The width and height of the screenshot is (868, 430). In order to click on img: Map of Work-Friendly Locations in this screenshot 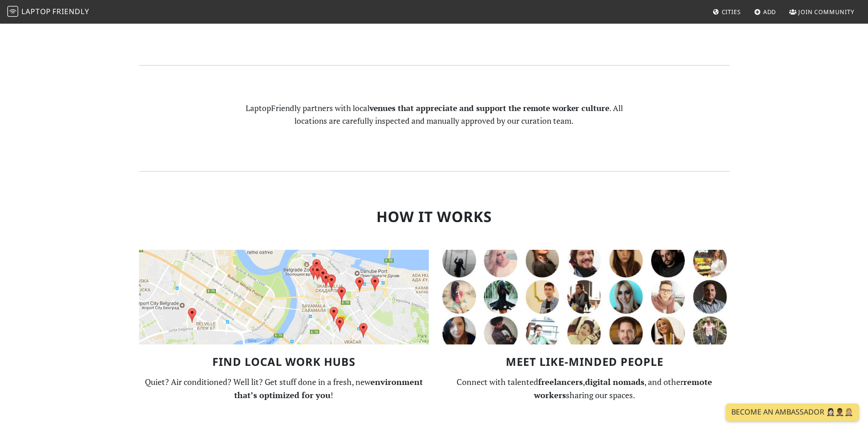, I will do `click(284, 297)`.